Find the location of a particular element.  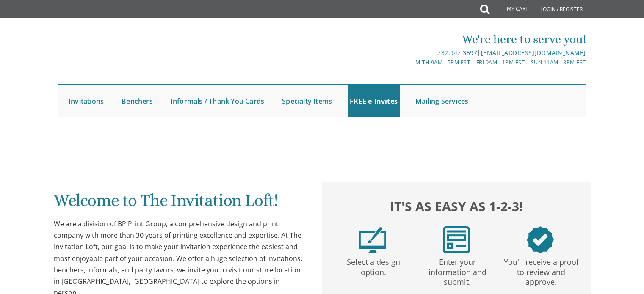

a: 732.947.3597 is located at coordinates (457, 52).